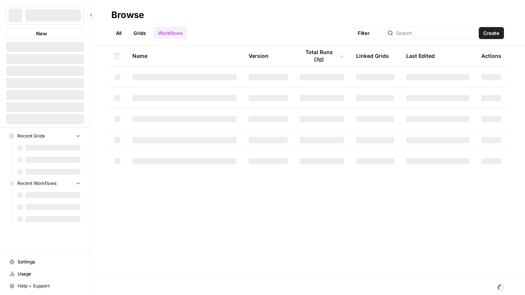  I want to click on span: Help + Support, so click(49, 286).